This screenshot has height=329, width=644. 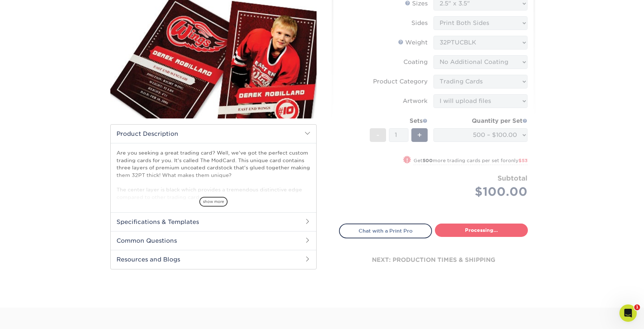 What do you see at coordinates (213, 222) in the screenshot?
I see `h2: Specifications & Templates` at bounding box center [213, 222].